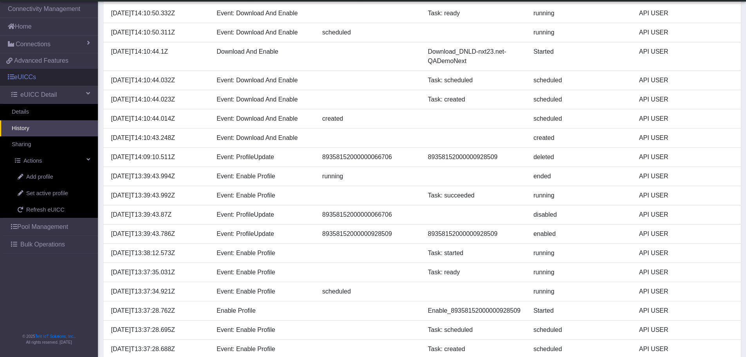 This screenshot has width=746, height=357. What do you see at coordinates (45, 210) in the screenshot?
I see `span: Refresh eUICC` at bounding box center [45, 210].